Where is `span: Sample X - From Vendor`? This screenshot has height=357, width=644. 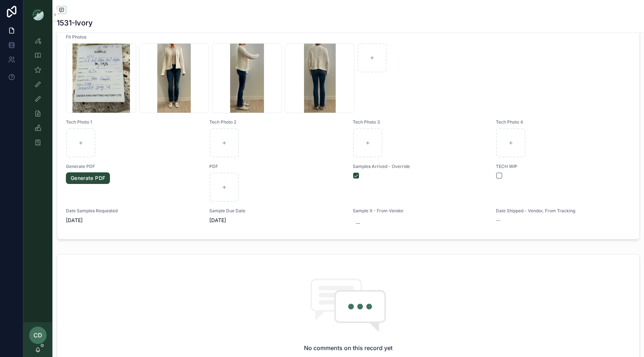 span: Sample X - From Vendor is located at coordinates (420, 211).